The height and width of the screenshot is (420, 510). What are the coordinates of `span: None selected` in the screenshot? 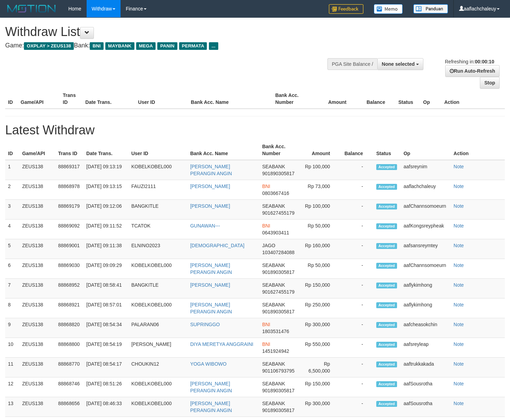 It's located at (398, 64).